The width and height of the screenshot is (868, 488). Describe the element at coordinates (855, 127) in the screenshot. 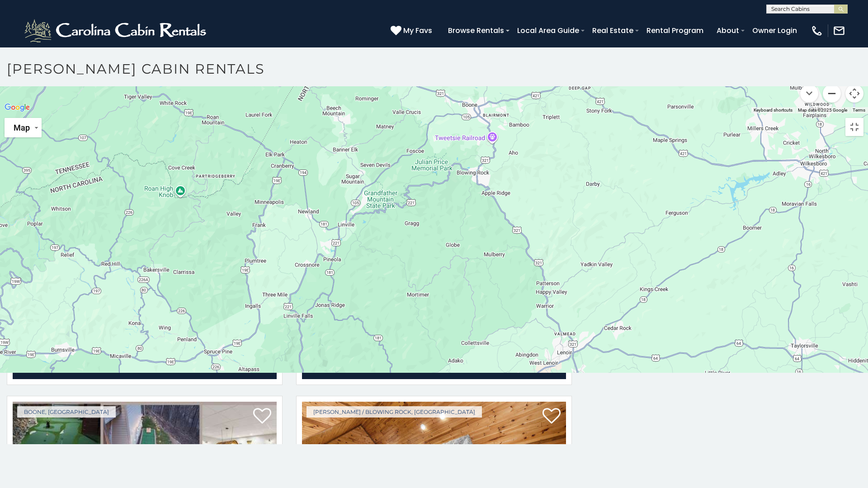

I see `button: Toggle fullscreen view` at that location.